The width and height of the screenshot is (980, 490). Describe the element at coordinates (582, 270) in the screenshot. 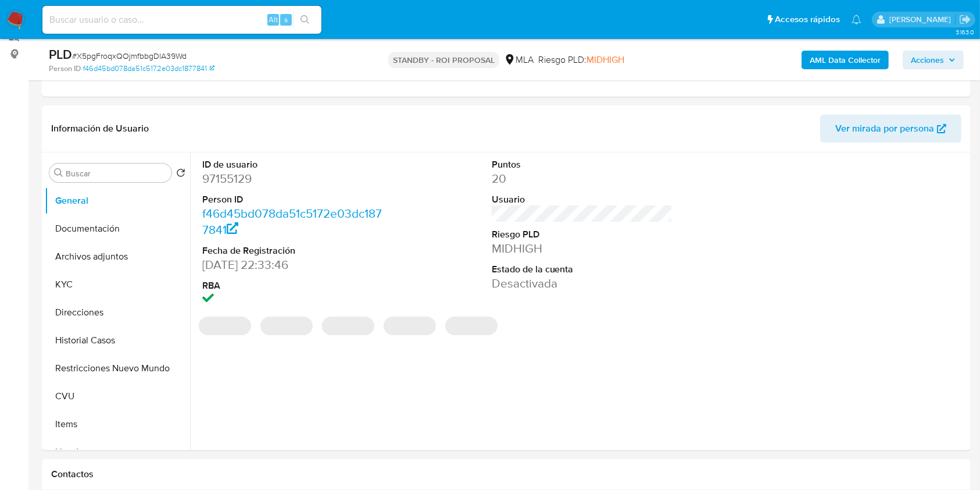

I see `dt: Estado de la cuenta` at that location.